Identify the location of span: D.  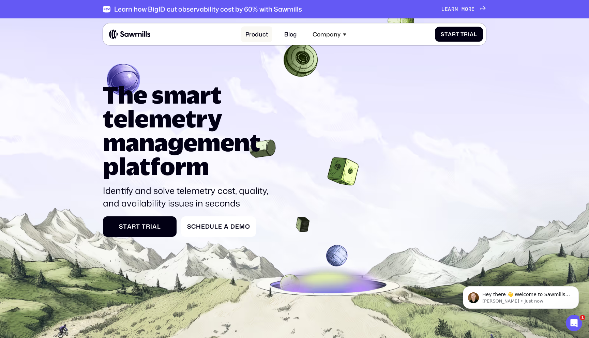
(233, 227).